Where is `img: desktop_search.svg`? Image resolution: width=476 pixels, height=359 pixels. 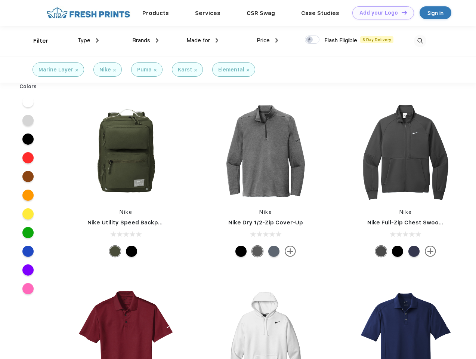 img: desktop_search.svg is located at coordinates (420, 41).